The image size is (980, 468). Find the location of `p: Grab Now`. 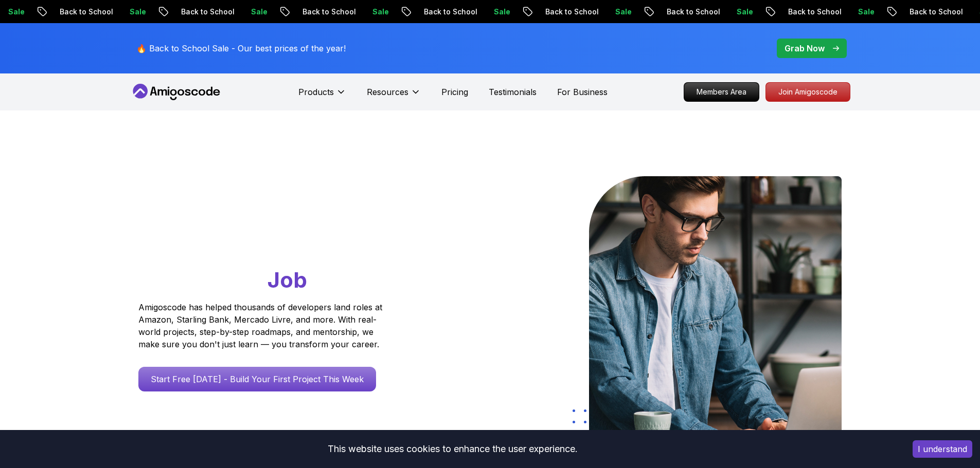

p: Grab Now is located at coordinates (805, 48).